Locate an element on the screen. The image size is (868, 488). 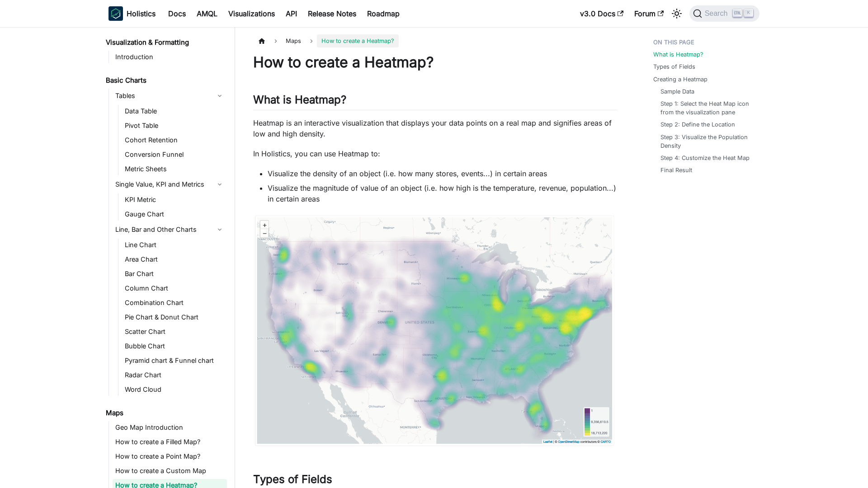
a: Visualization & Formatting is located at coordinates (165, 42).